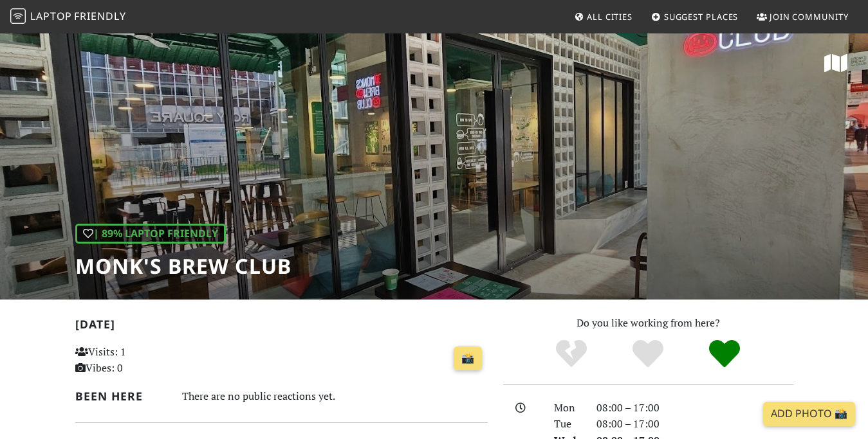 The width and height of the screenshot is (868, 439). Describe the element at coordinates (571, 355) in the screenshot. I see `div: No` at that location.